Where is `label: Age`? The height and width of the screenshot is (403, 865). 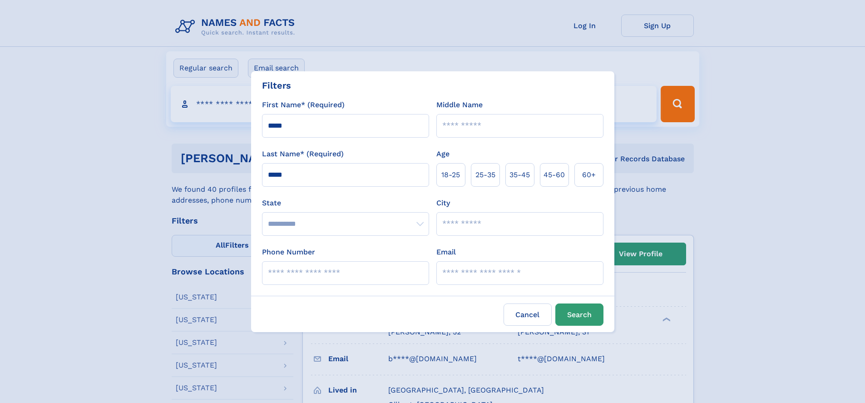 label: Age is located at coordinates (443, 154).